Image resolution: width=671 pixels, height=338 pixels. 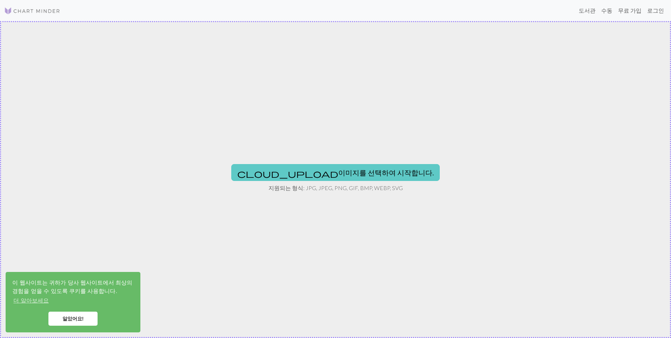 What do you see at coordinates (386, 172) in the screenshot?
I see `font: 이미지를 선택하여 시작합니다.` at bounding box center [386, 172].